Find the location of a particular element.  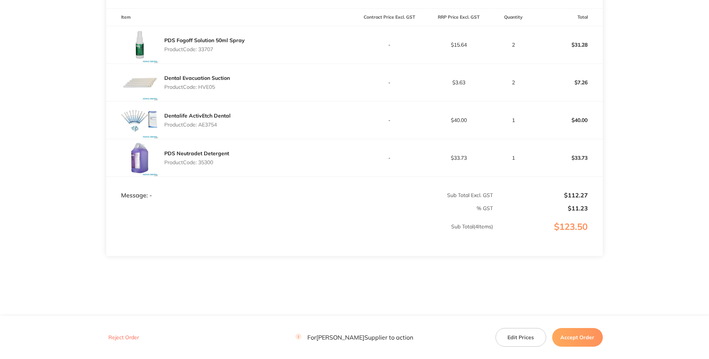

p: $123.50 is located at coordinates (548, 234).